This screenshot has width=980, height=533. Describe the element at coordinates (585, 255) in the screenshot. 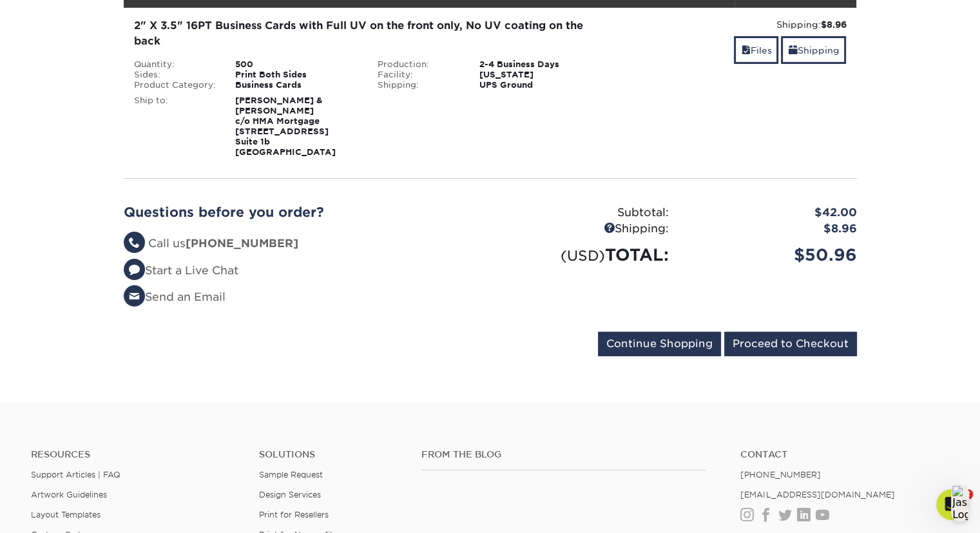

I see `div: TOTAL:` at that location.